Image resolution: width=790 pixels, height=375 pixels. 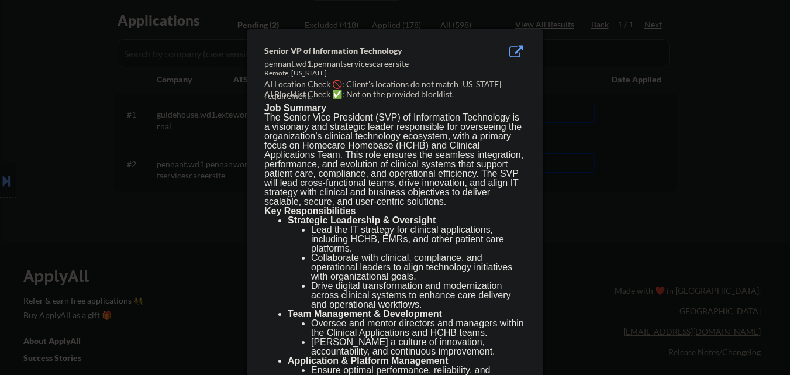 I want to click on b: Strategic Leadership & Oversight, so click(x=361, y=220).